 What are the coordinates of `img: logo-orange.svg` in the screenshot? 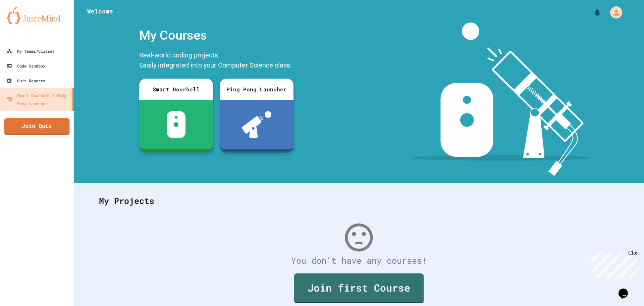 It's located at (37, 15).